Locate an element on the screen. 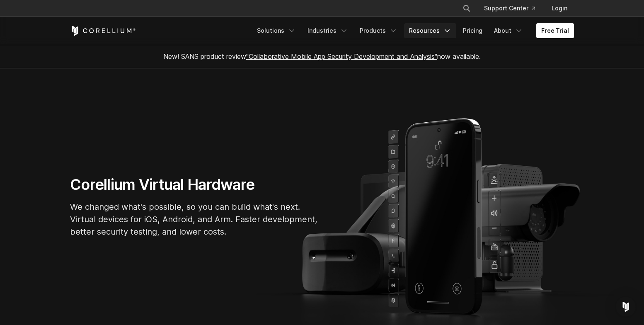  h1: Corellium Virtual Hardware is located at coordinates (194, 185).